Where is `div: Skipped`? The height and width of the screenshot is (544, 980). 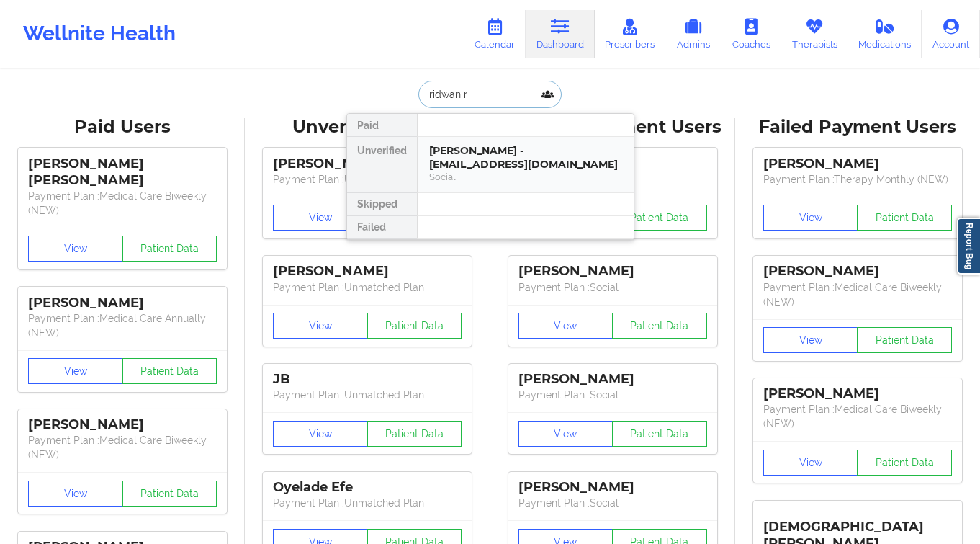
div: Skipped is located at coordinates (381, 205).